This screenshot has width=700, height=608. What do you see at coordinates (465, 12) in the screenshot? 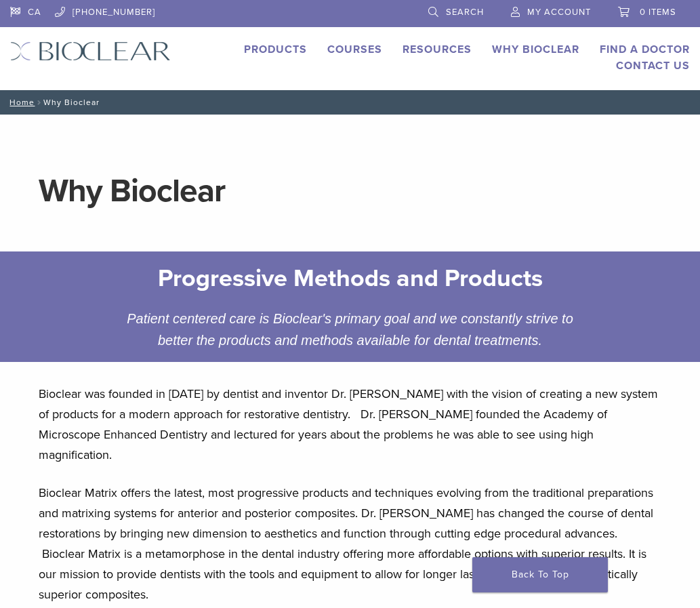
I see `span: Search` at bounding box center [465, 12].